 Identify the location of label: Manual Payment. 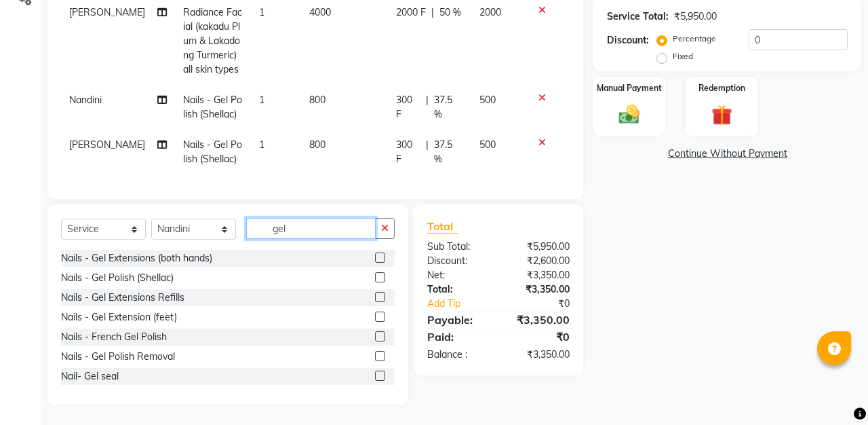
(630, 88).